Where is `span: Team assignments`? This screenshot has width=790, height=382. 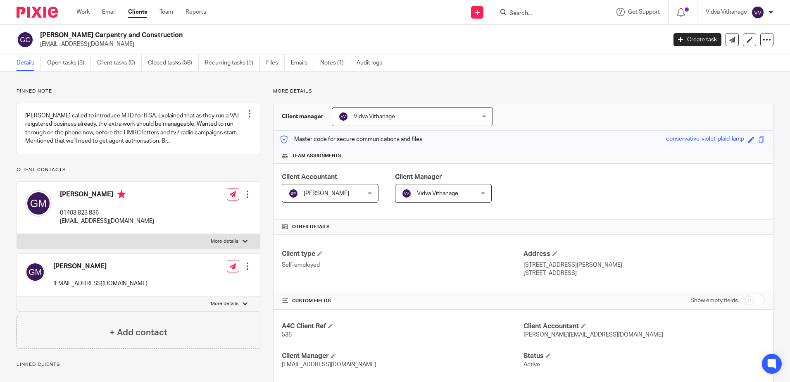
span: Team assignments is located at coordinates (317, 156).